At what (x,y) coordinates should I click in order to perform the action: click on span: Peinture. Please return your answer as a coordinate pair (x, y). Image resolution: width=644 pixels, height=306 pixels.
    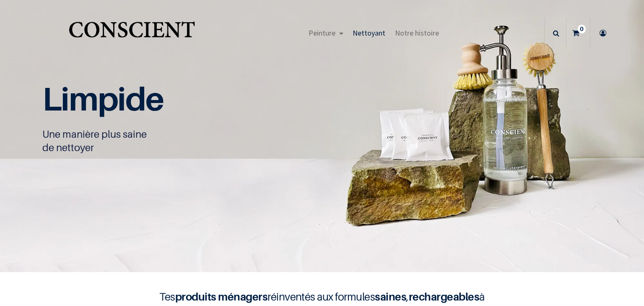
    Looking at the image, I should click on (322, 32).